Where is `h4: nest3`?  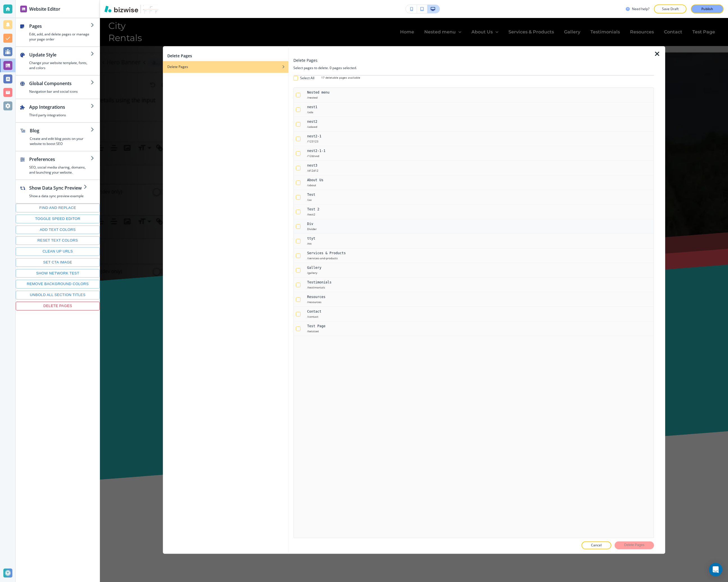
h4: nest3 is located at coordinates (479, 166).